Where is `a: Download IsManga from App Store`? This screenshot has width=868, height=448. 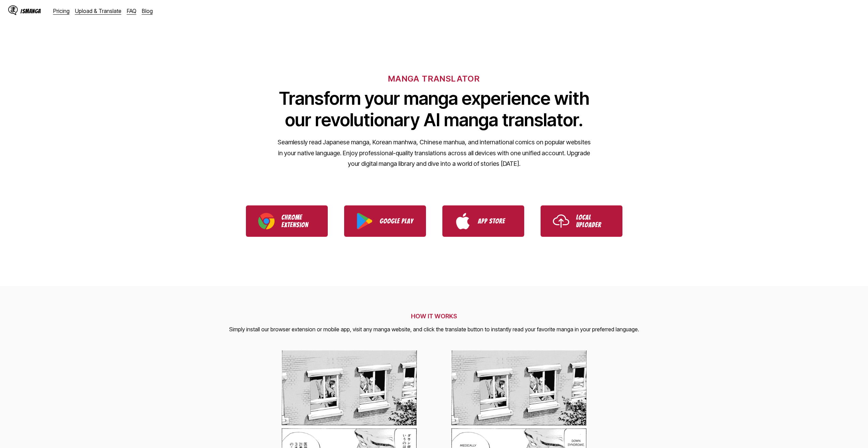
a: Download IsManga from App Store is located at coordinates (483, 221).